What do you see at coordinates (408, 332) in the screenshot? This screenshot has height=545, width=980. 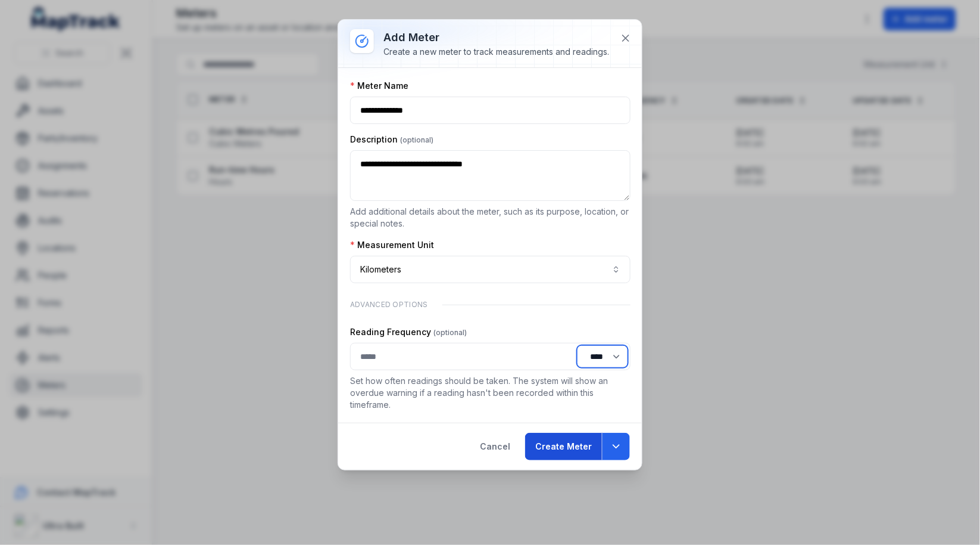 I see `label: Reading Frequency` at bounding box center [408, 332].